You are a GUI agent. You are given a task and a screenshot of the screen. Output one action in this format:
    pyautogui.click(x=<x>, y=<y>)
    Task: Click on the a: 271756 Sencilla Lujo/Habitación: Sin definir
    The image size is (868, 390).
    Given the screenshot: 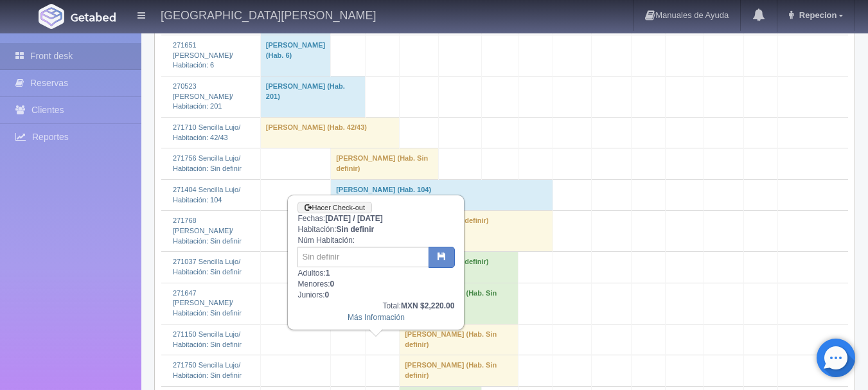 What is the action you would take?
    pyautogui.click(x=206, y=163)
    